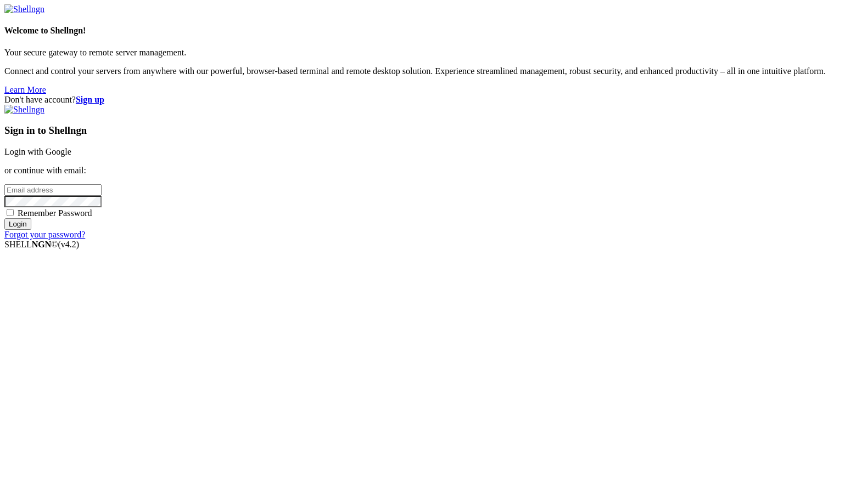 The height and width of the screenshot is (504, 845). What do you see at coordinates (42, 244) in the screenshot?
I see `span: SHELL ©` at bounding box center [42, 244].